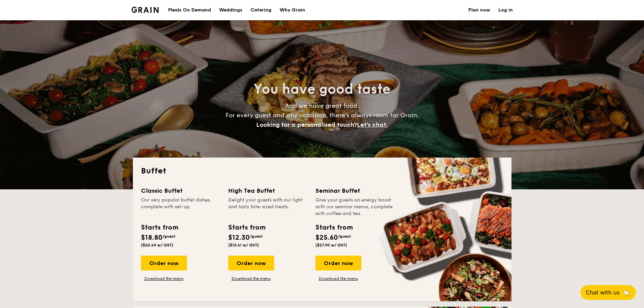 The image size is (644, 308). What do you see at coordinates (268, 191) in the screenshot?
I see `div: High Tea Buffet` at bounding box center [268, 191].